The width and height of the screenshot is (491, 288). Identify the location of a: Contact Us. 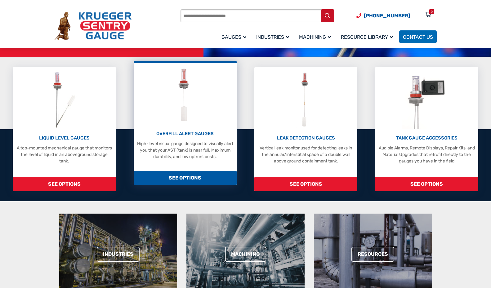
(418, 37).